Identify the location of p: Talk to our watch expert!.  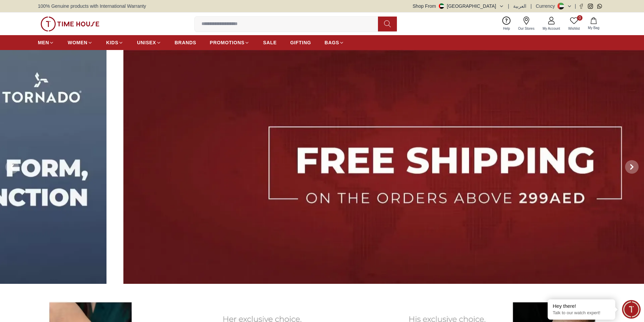
(581, 313).